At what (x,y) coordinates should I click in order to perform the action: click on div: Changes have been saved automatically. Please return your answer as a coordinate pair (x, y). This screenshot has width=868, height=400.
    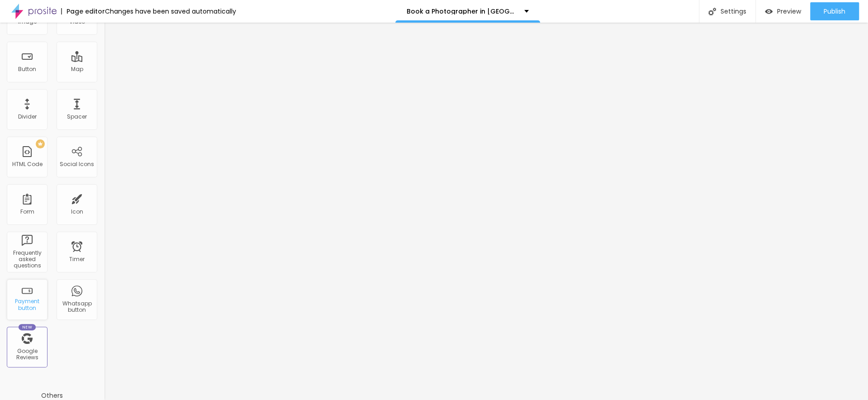
    Looking at the image, I should click on (171, 12).